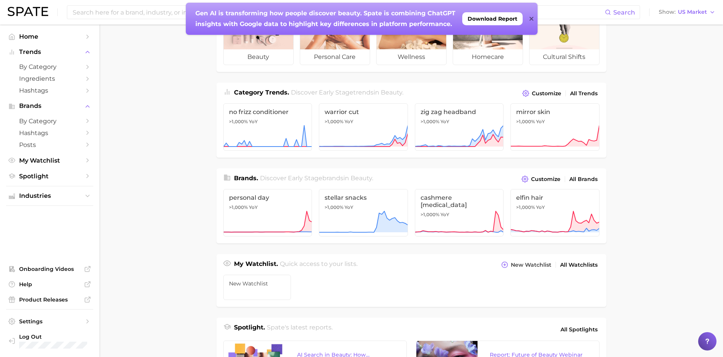 The image size is (723, 357). I want to click on a: All Trends, so click(584, 93).